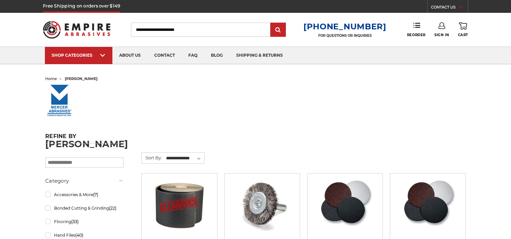  I want to click on div: SHOP CATEGORIES, so click(79, 55).